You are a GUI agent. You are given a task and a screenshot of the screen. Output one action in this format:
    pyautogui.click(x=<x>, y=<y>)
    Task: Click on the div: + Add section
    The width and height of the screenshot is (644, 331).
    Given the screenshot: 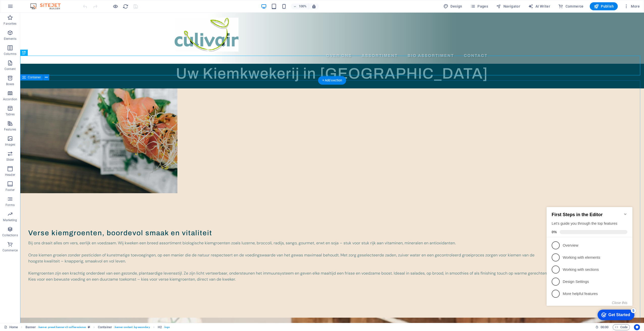 What is the action you would take?
    pyautogui.click(x=332, y=80)
    